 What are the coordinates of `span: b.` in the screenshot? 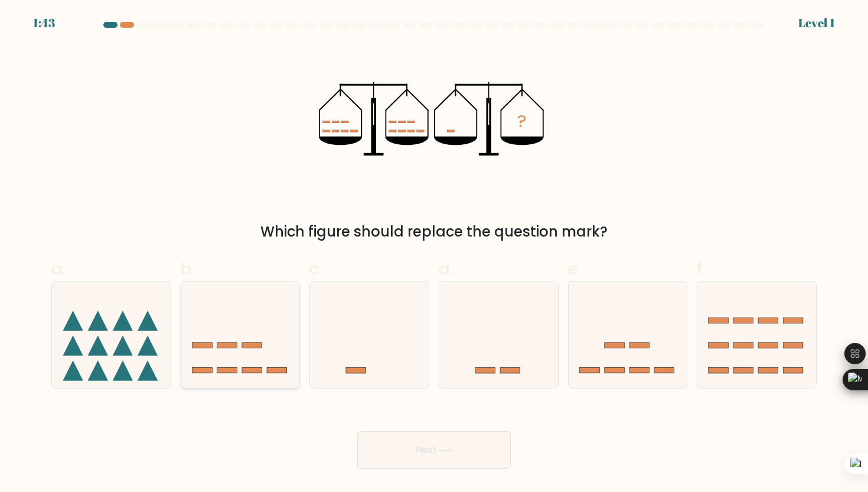 It's located at (188, 268).